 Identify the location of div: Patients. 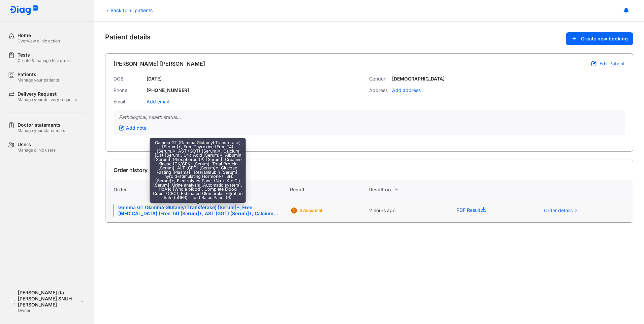
(38, 75).